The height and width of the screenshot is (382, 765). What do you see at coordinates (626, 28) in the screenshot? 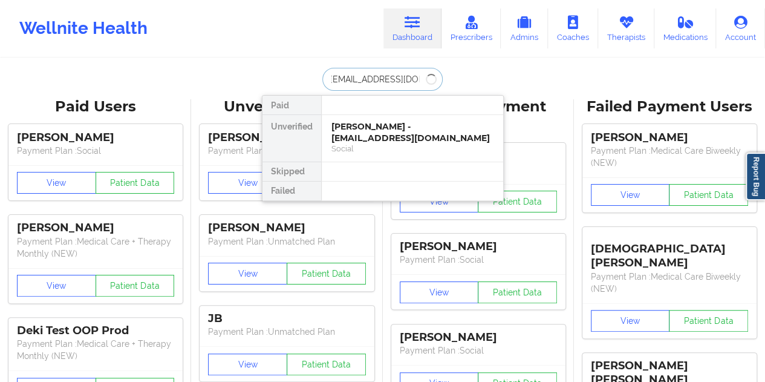
I see `a: Therapists` at bounding box center [626, 28].